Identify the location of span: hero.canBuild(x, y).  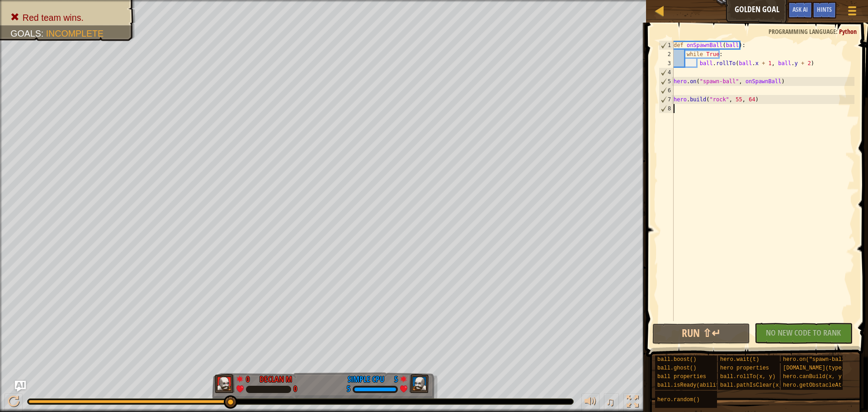
(814, 376).